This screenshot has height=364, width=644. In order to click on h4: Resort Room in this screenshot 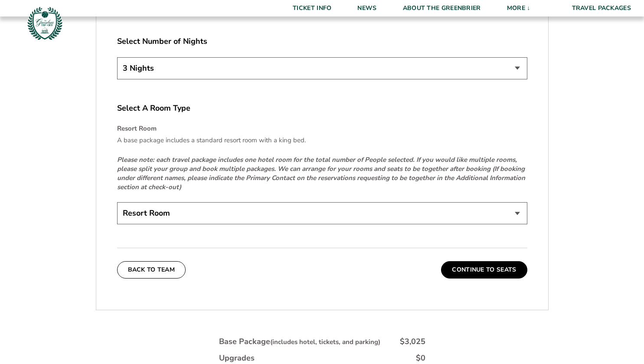, I will do `click(322, 129)`.